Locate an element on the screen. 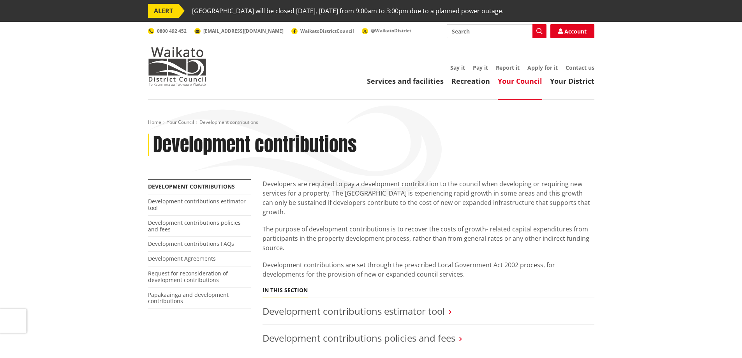 This screenshot has height=358, width=742. span: @WaikatoDistrict is located at coordinates (391, 30).